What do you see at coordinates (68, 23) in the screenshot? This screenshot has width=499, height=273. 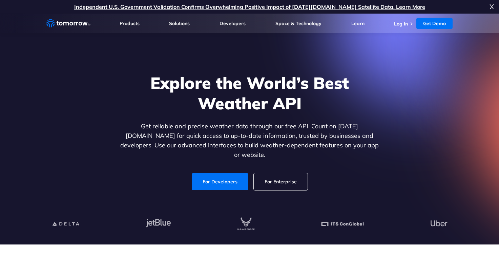 I see `a: Home link` at bounding box center [68, 23].